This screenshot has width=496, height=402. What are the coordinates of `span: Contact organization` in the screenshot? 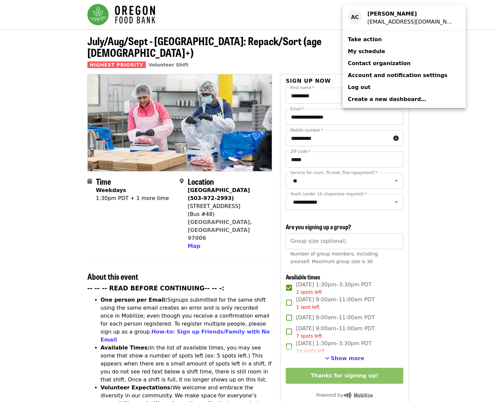 It's located at (379, 63).